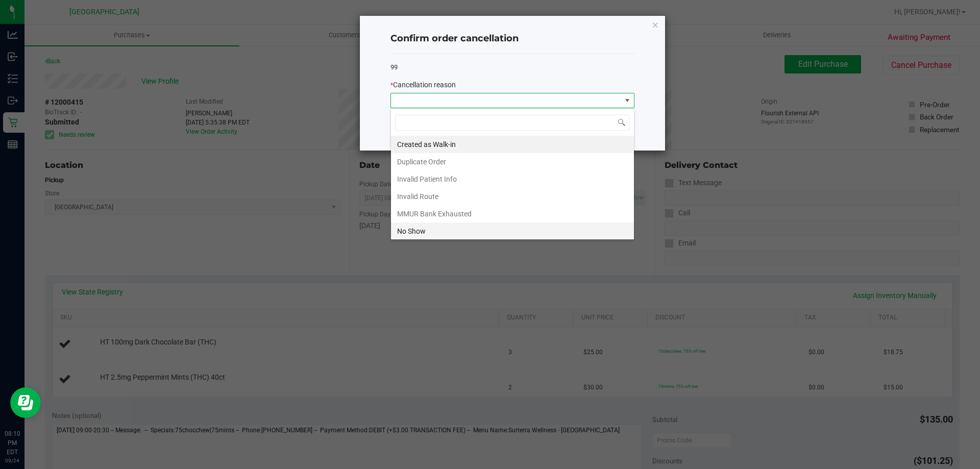  What do you see at coordinates (655, 25) in the screenshot?
I see `button: Close` at bounding box center [655, 25].